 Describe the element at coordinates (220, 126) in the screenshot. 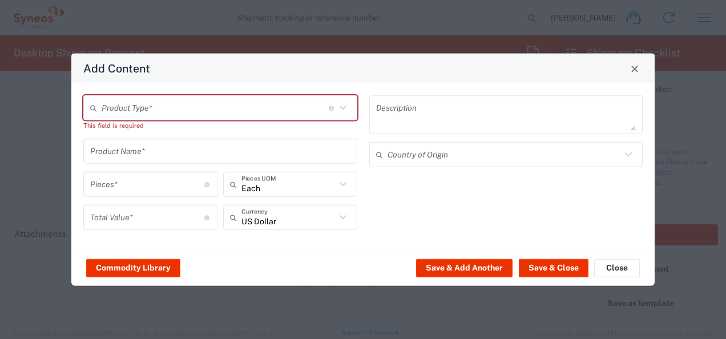

I see `div: This field is required` at that location.